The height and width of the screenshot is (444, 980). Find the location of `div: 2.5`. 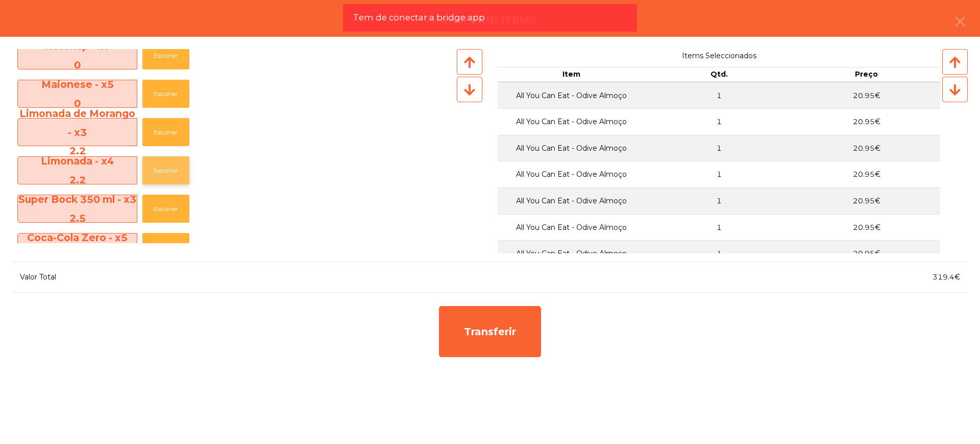

div: 2.5 is located at coordinates (77, 218).